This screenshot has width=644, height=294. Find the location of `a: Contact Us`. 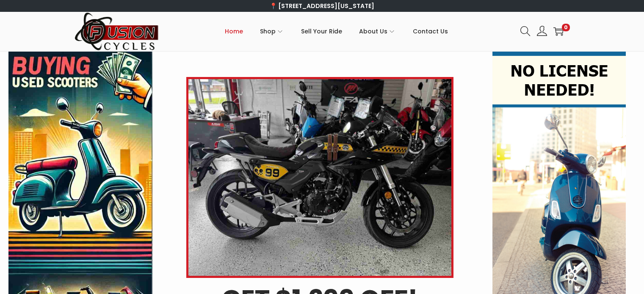

a: Contact Us is located at coordinates (430, 31).